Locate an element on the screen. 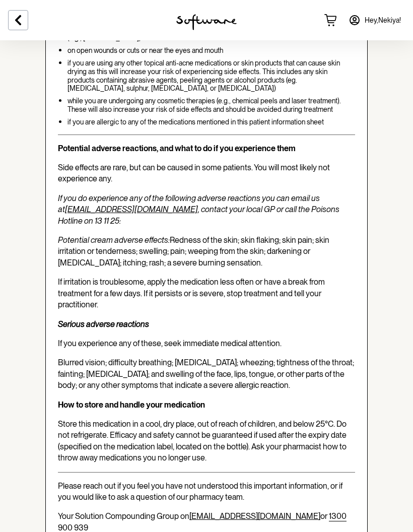 The height and width of the screenshot is (532, 413). strong: Potential adverse reactions, and what to do if you experience them is located at coordinates (177, 148).